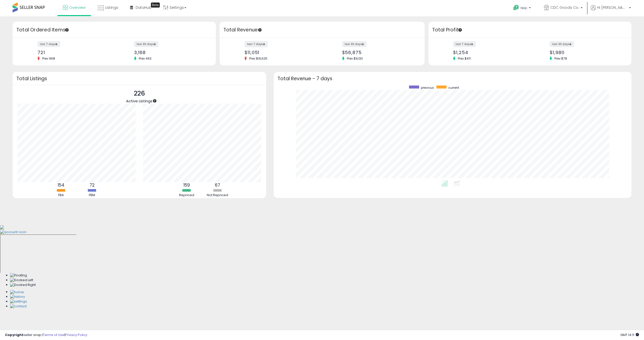 The width and height of the screenshot is (644, 340). What do you see at coordinates (187, 185) in the screenshot?
I see `b: 159` at bounding box center [187, 185].